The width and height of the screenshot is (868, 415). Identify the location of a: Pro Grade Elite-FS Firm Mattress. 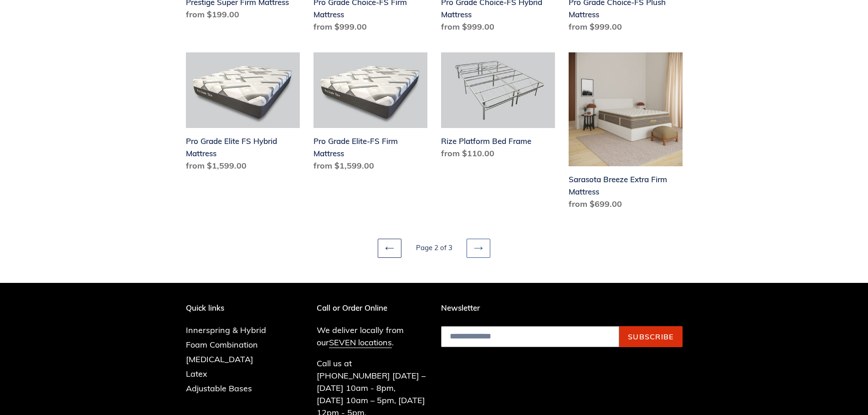
(370, 114).